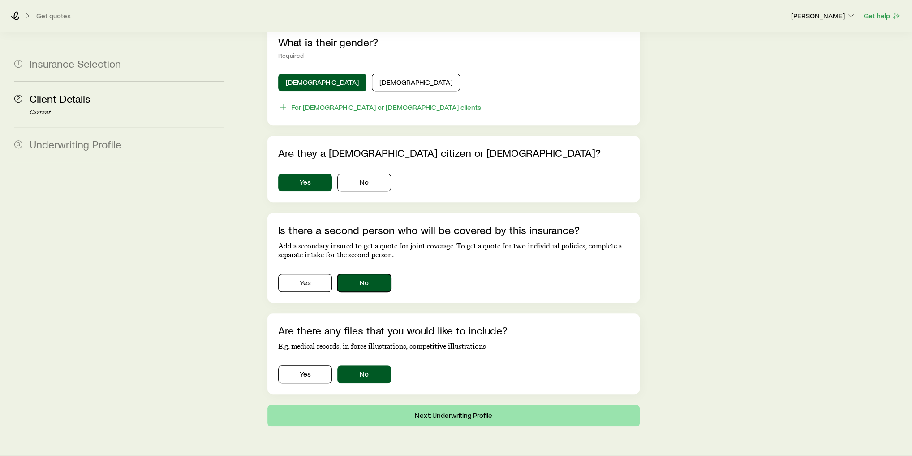  Describe the element at coordinates (18, 144) in the screenshot. I see `span: 3` at that location.